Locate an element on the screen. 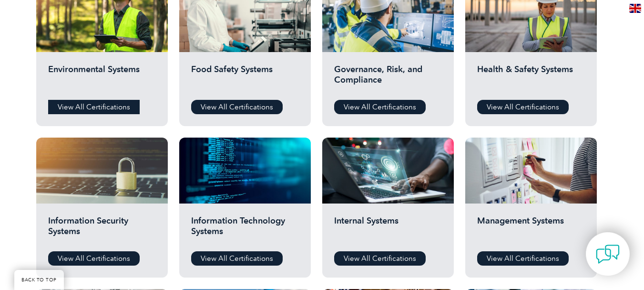  h2: Governance, Risk, and Compliance is located at coordinates (388, 78).